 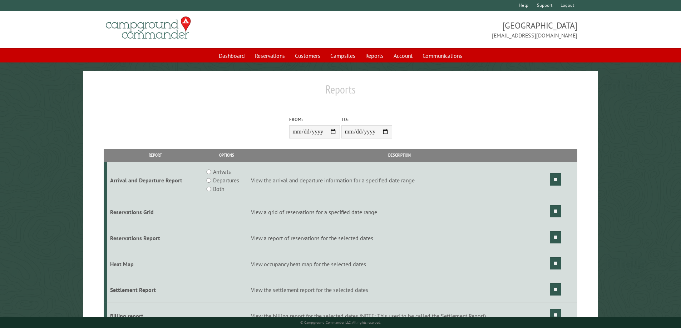 What do you see at coordinates (155, 264) in the screenshot?
I see `td: Heat Map` at bounding box center [155, 264].